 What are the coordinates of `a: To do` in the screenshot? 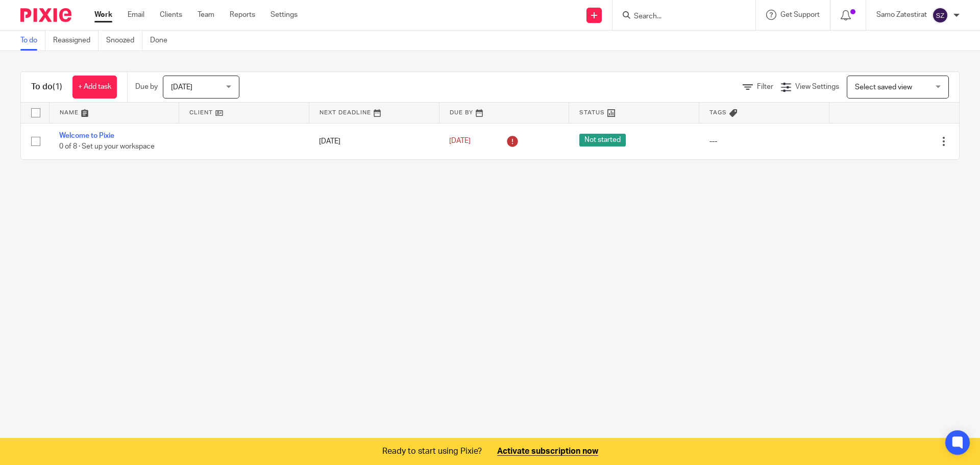 It's located at (33, 41).